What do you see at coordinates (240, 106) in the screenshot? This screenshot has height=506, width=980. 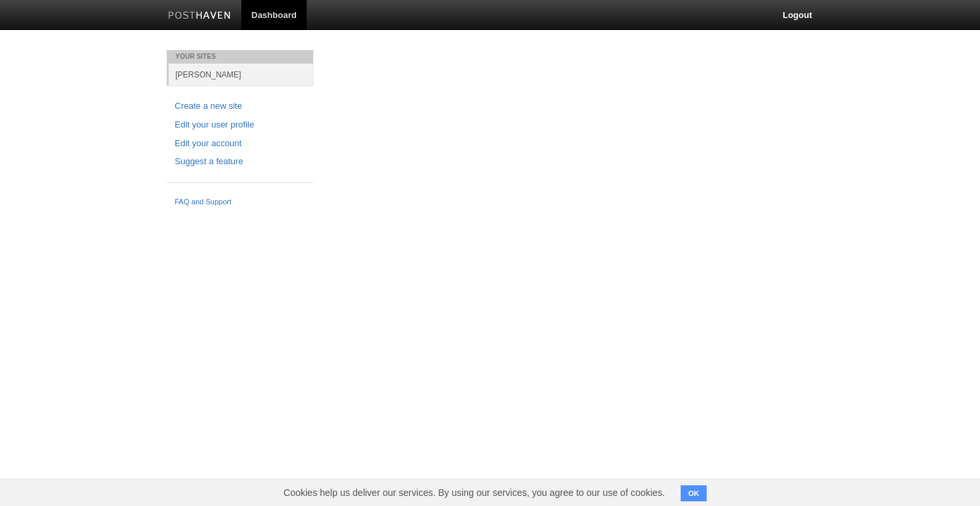 I see `a: Create a new site` at bounding box center [240, 106].